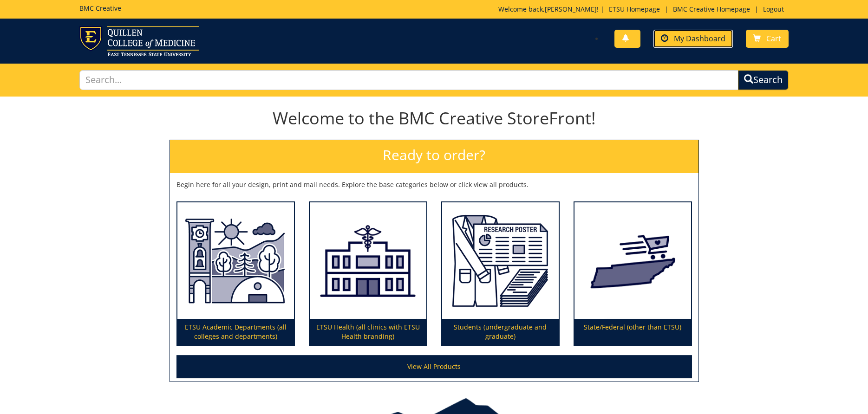 The width and height of the screenshot is (868, 414). I want to click on p: Welcome back, ! | | |, so click(643, 9).